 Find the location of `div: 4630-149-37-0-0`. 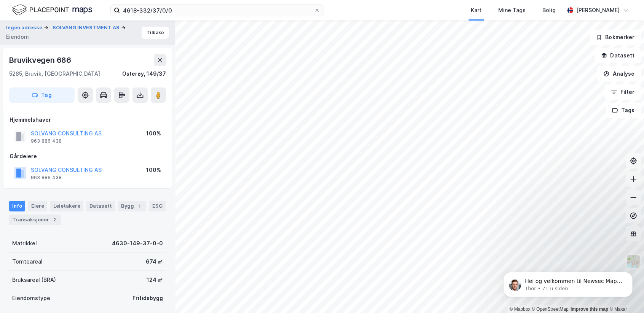

div: 4630-149-37-0-0 is located at coordinates (137, 243).